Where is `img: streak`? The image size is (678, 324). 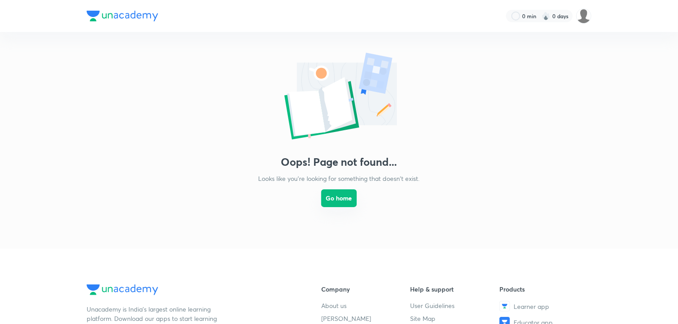 img: streak is located at coordinates (546, 16).